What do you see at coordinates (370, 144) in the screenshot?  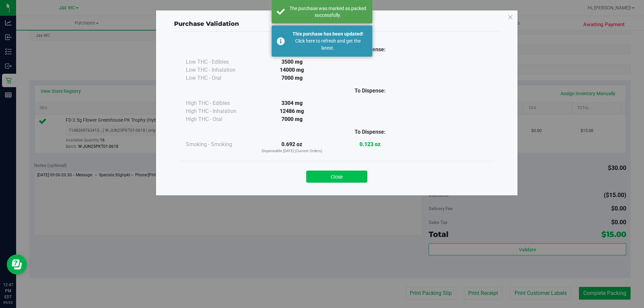 I see `strong: 0.123 oz` at bounding box center [370, 144].